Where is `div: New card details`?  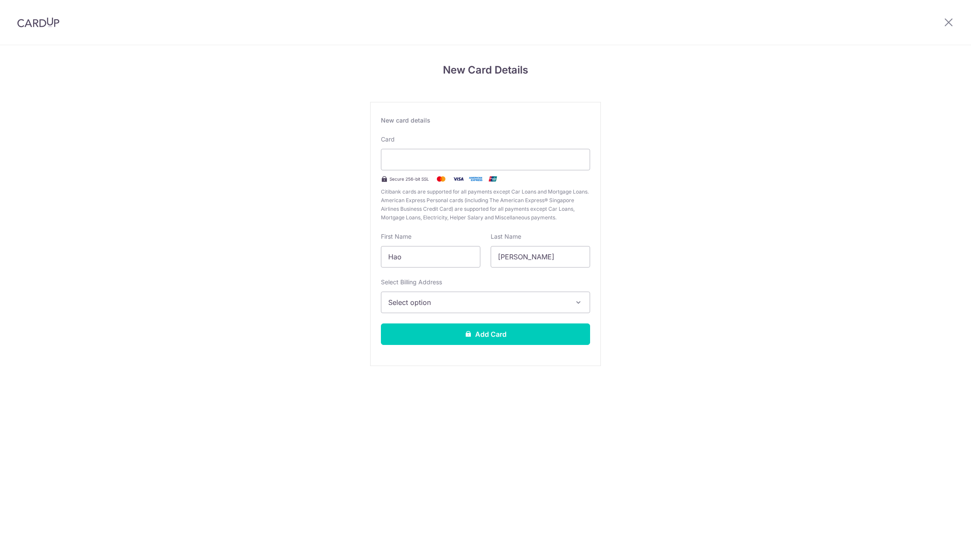 div: New card details is located at coordinates (485, 120).